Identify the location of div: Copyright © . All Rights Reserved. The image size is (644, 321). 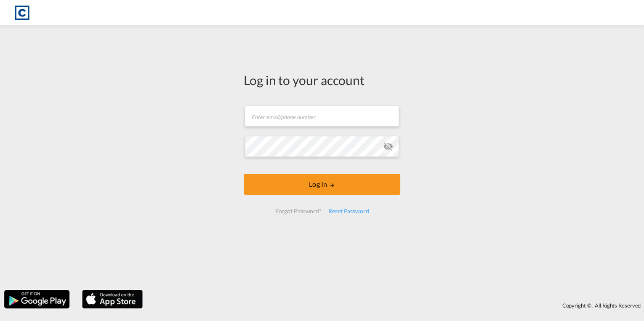
(395, 305).